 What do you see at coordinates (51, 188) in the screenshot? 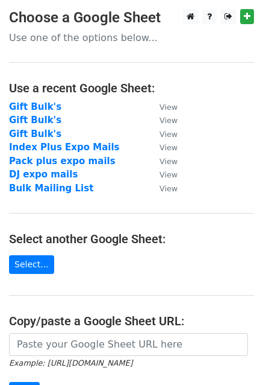
I see `strong: Bulk Mailing List` at bounding box center [51, 188].